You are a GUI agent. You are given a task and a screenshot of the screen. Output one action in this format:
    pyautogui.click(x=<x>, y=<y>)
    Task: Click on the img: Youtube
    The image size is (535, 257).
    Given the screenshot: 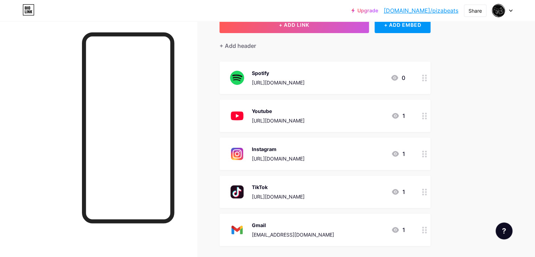 What is the action you would take?
    pyautogui.click(x=237, y=116)
    